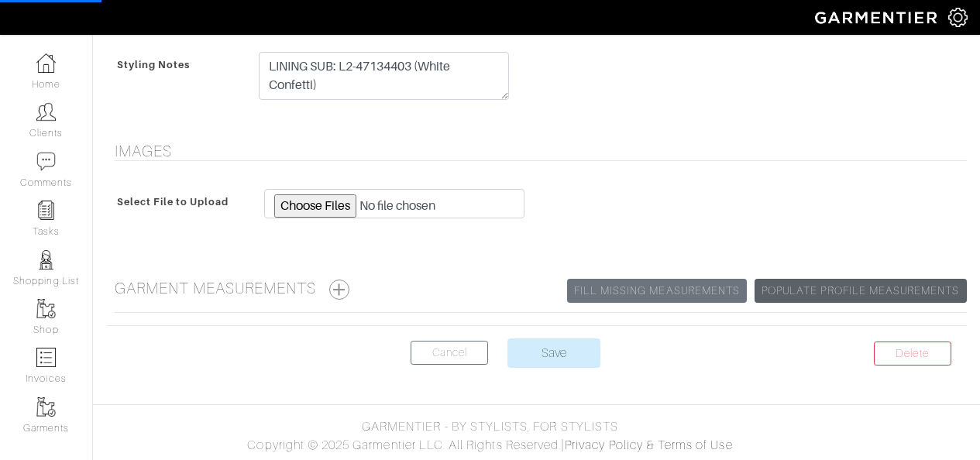 This screenshot has height=460, width=980. What do you see at coordinates (383, 76) in the screenshot?
I see `textarea: LINING SUB: L2-47134403 (White Confetti)` at bounding box center [383, 76].